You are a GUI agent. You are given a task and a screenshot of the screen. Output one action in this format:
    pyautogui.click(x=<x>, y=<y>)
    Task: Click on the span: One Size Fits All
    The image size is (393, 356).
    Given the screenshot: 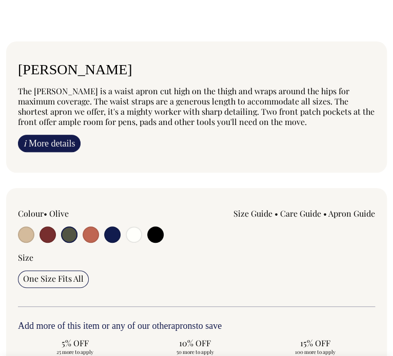 What is the action you would take?
    pyautogui.click(x=53, y=279)
    